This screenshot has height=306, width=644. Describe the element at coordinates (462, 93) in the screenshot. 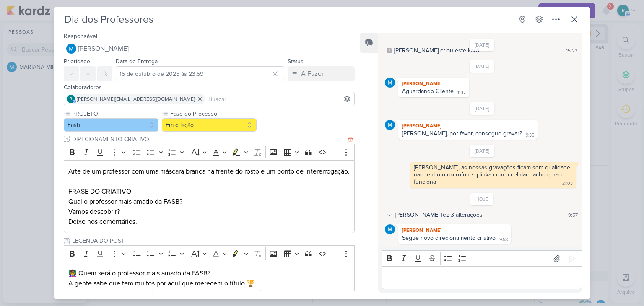

I see `div: 11:17` at that location.